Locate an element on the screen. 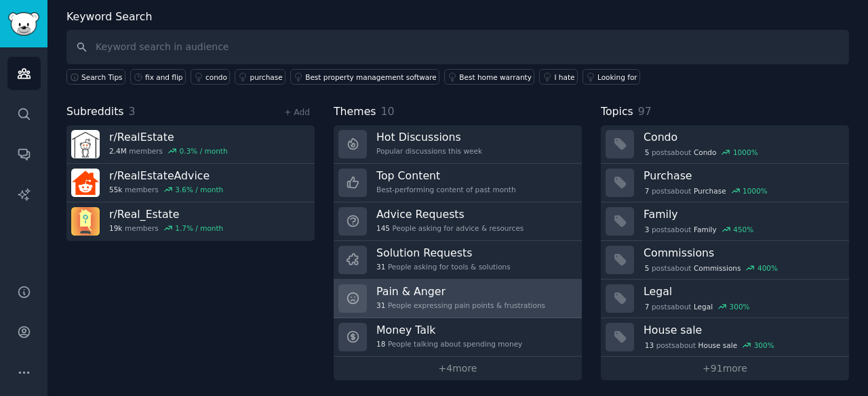 This screenshot has height=396, width=868. h3: r/ Real_Estate is located at coordinates (166, 214).